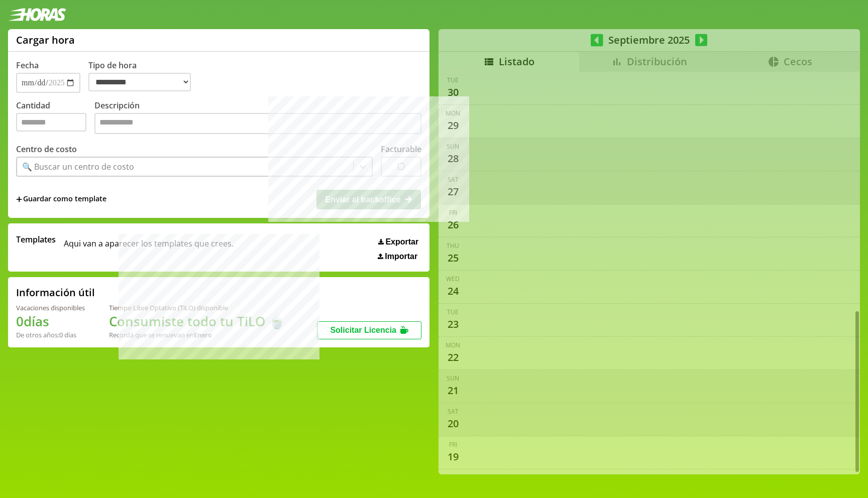  I want to click on b: Enero, so click(203, 335).